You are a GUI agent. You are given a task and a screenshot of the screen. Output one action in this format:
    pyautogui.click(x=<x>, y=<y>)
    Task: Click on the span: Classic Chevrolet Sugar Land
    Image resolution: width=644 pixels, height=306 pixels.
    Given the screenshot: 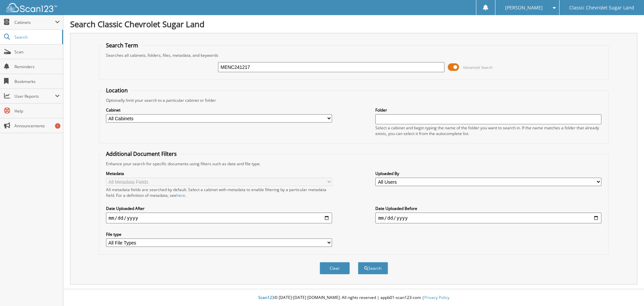 What is the action you would take?
    pyautogui.click(x=601, y=8)
    